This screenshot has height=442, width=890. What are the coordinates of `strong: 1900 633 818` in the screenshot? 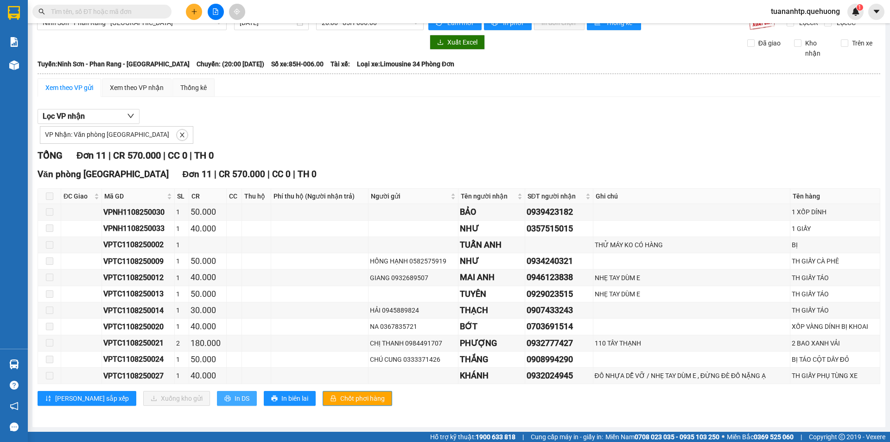 It's located at (496, 437).